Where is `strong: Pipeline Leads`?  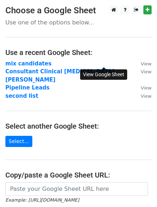
strong: Pipeline Leads is located at coordinates (27, 88).